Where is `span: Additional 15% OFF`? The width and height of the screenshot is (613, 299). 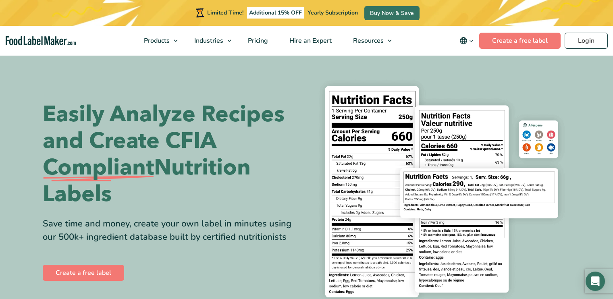
span: Additional 15% OFF is located at coordinates (275, 13).